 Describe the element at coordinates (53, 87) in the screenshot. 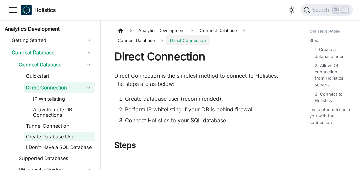

I see `a: Direct Connection` at that location.